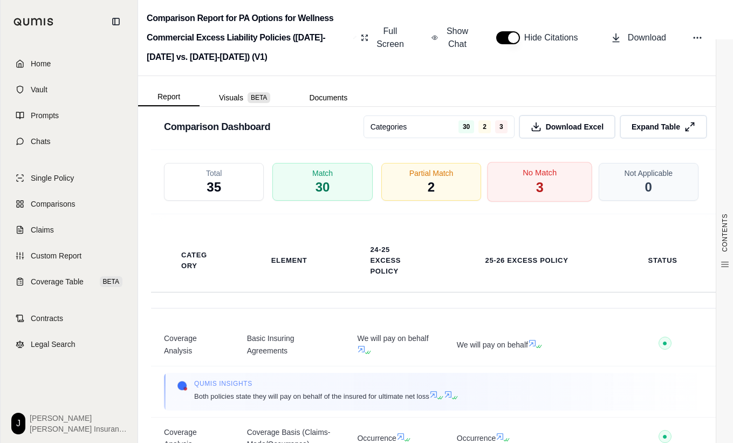  Describe the element at coordinates (53, 344) in the screenshot. I see `span: Legal Search` at that location.